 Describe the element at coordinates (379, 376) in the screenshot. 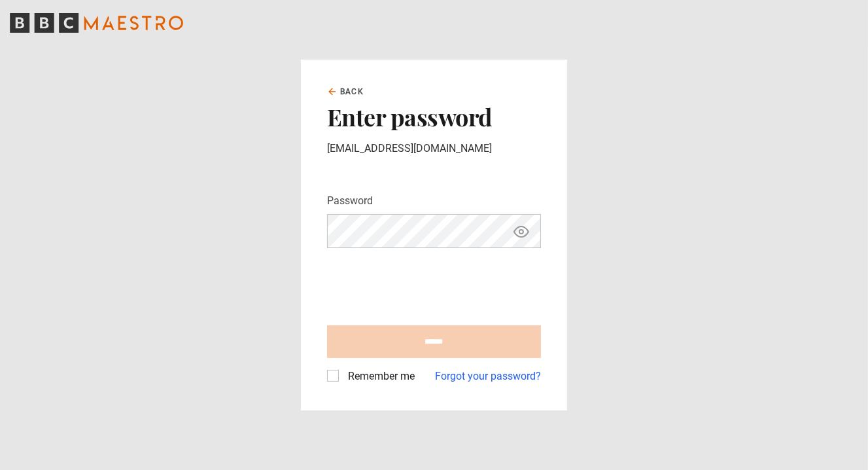

I see `label: Remember me` at that location.